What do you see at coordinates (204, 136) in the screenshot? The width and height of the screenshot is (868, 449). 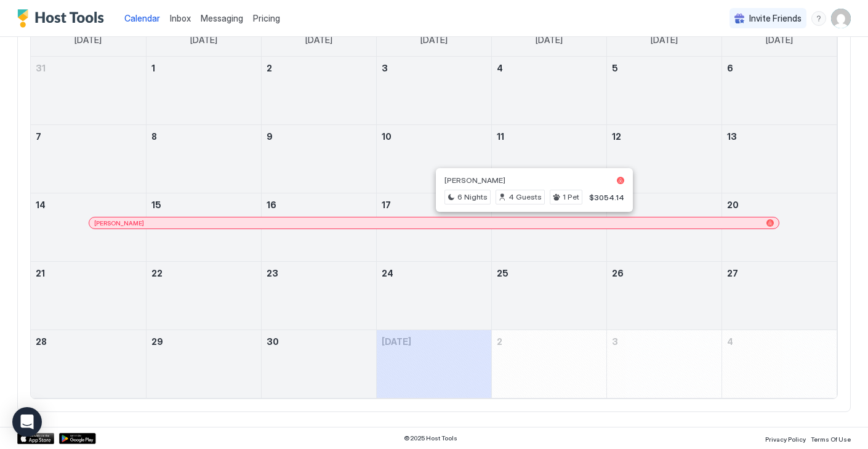 I see `a: September 8, 2025` at bounding box center [204, 136].